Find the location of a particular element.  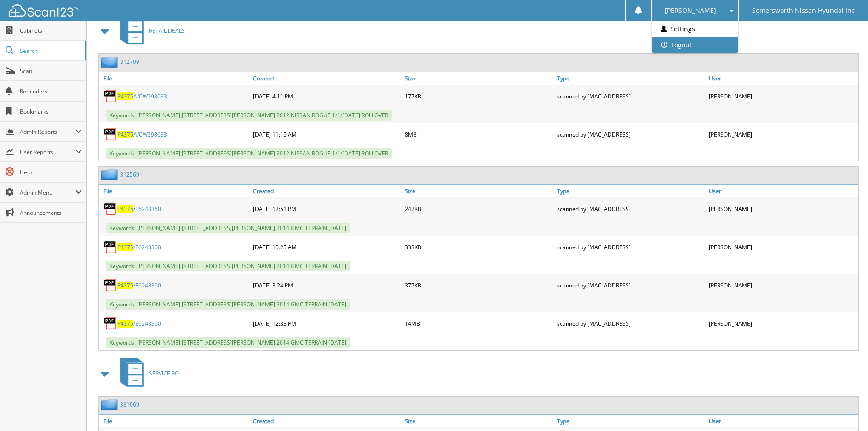

span: SERVICE RO is located at coordinates (163, 373).